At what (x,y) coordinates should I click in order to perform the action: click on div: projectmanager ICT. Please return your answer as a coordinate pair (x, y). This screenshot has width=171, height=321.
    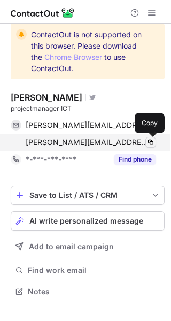
    Looking at the image, I should click on (88, 108).